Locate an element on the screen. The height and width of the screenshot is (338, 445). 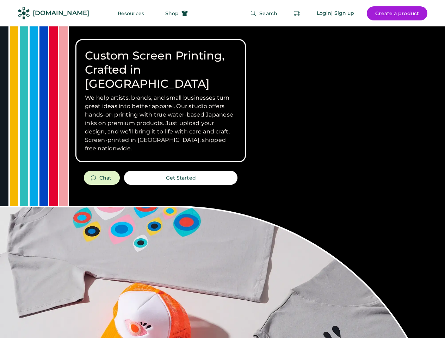
h3: We help artists, brands, and small businesses turn great ideas into better apparel. Our studio of... is located at coordinates (161, 123).